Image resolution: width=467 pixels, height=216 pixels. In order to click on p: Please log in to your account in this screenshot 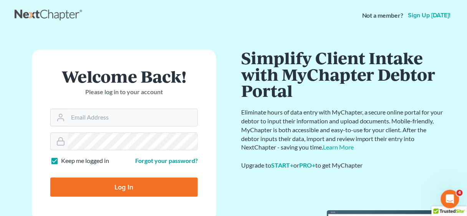, I will do `click(124, 92)`.